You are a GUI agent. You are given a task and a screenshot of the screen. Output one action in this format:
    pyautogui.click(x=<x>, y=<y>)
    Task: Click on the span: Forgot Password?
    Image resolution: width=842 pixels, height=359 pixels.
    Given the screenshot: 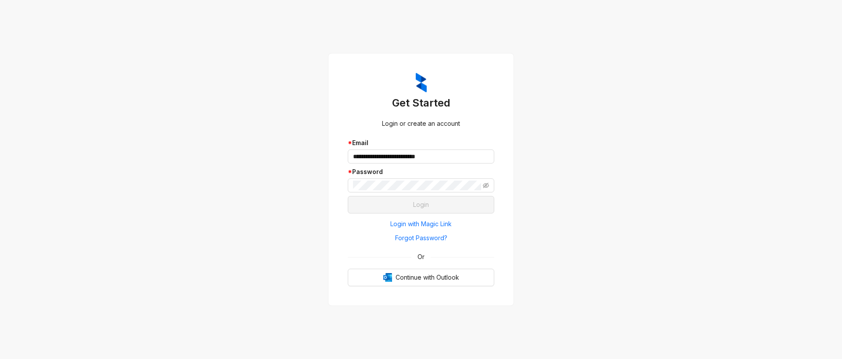 What is the action you would take?
    pyautogui.click(x=421, y=238)
    